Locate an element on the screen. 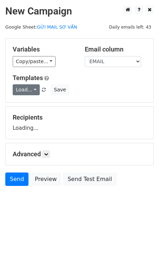 The height and width of the screenshot is (254, 159). h5: Advanced is located at coordinates (80, 154).